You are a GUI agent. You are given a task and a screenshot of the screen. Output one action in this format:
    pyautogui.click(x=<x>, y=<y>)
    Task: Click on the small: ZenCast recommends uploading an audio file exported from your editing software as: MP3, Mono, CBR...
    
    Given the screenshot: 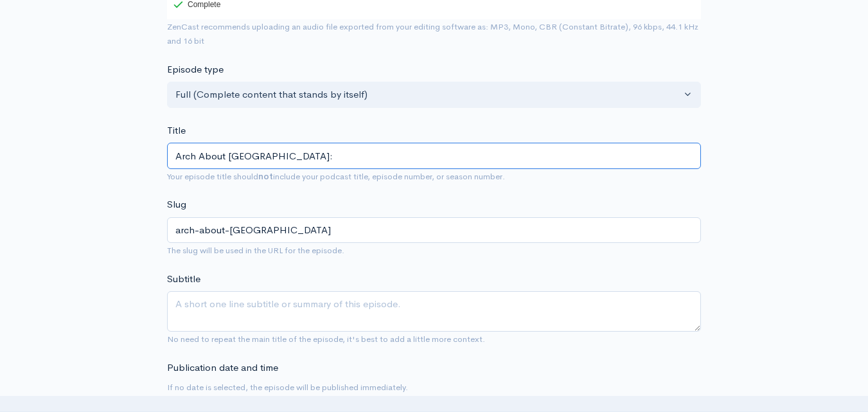 What is the action you would take?
    pyautogui.click(x=432, y=34)
    